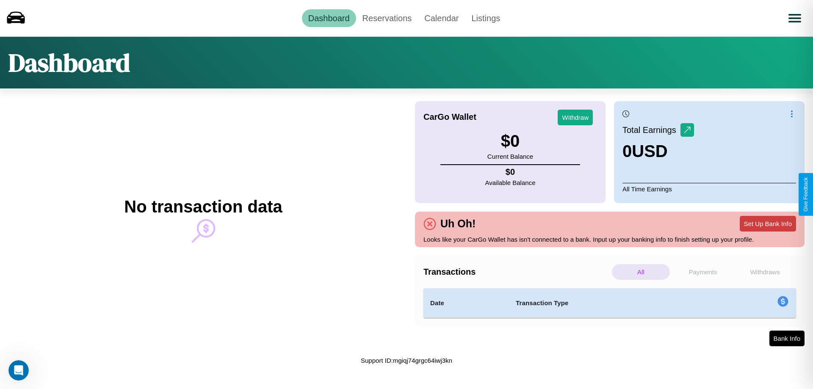 This screenshot has width=813, height=389. I want to click on h4: Uh Oh!, so click(458, 224).